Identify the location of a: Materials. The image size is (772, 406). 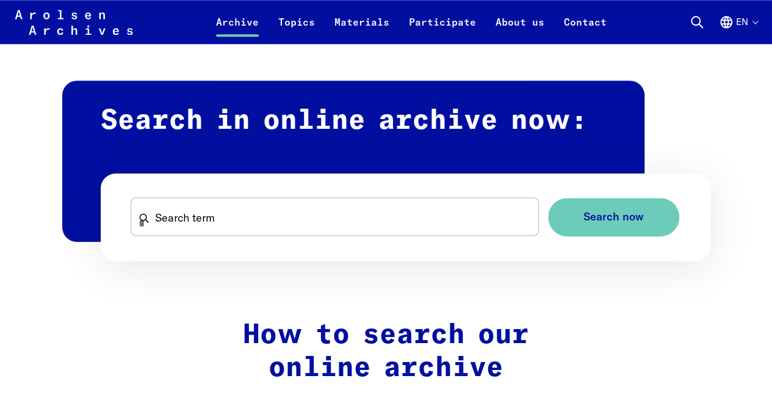
(362, 29).